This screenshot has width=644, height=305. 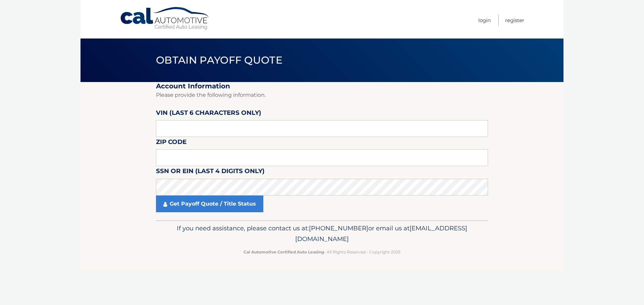 What do you see at coordinates (514, 20) in the screenshot?
I see `a: Register` at bounding box center [514, 20].